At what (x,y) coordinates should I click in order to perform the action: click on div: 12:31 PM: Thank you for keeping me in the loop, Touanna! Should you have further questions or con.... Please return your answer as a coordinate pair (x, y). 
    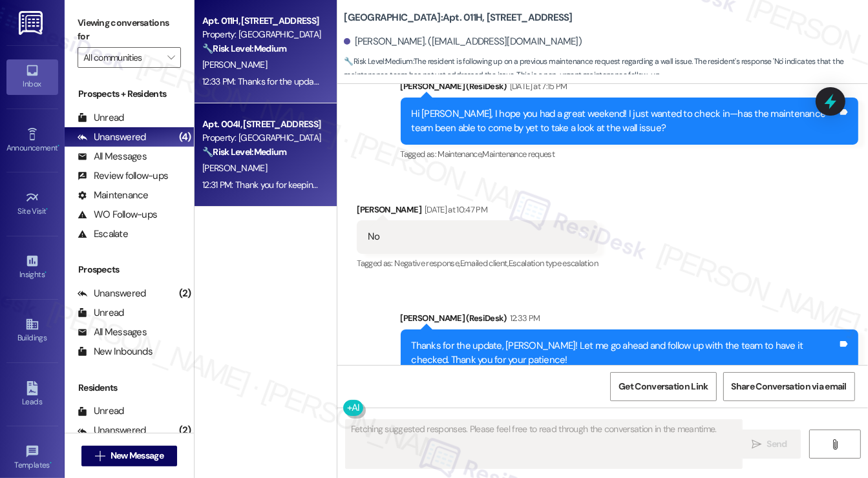
    Looking at the image, I should click on (426, 184).